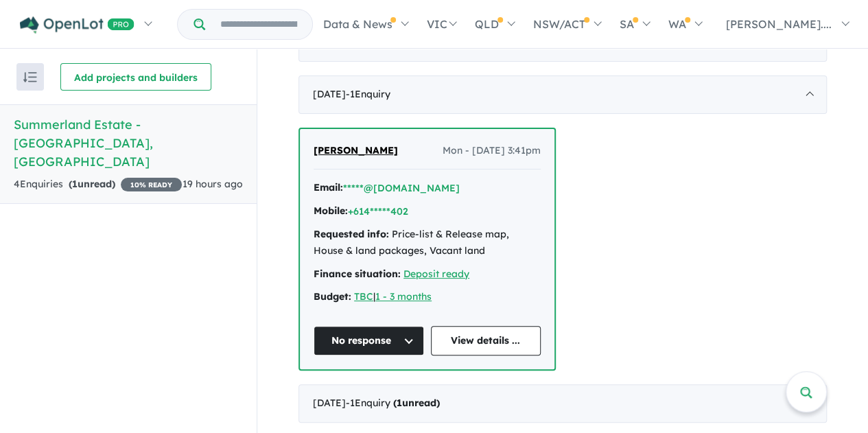  Describe the element at coordinates (403, 296) in the screenshot. I see `u: 1 - 3 months` at that location.